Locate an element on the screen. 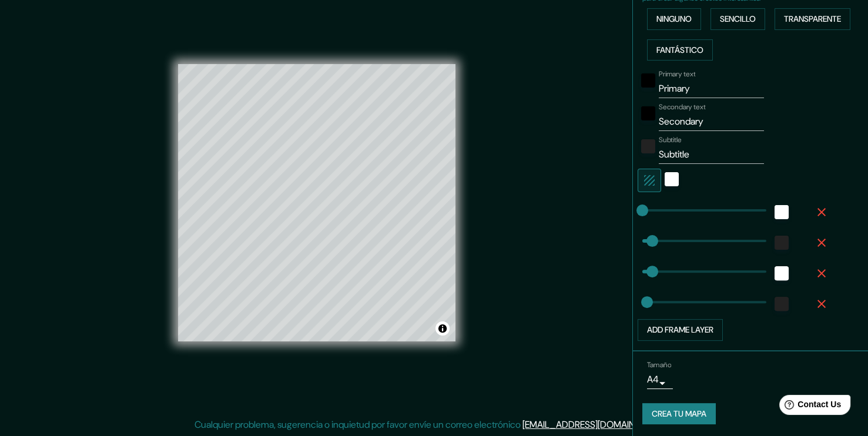 The image size is (868, 436). label: Subtitle is located at coordinates (670, 140).